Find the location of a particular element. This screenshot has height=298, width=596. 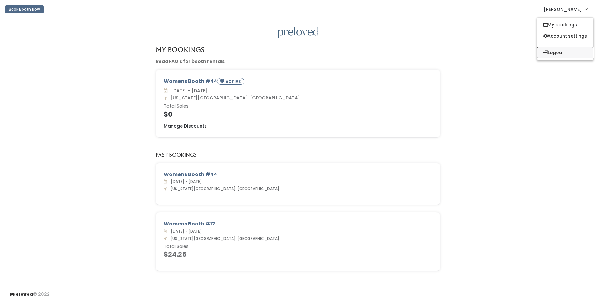

button: Book Booth Now is located at coordinates (24, 9).